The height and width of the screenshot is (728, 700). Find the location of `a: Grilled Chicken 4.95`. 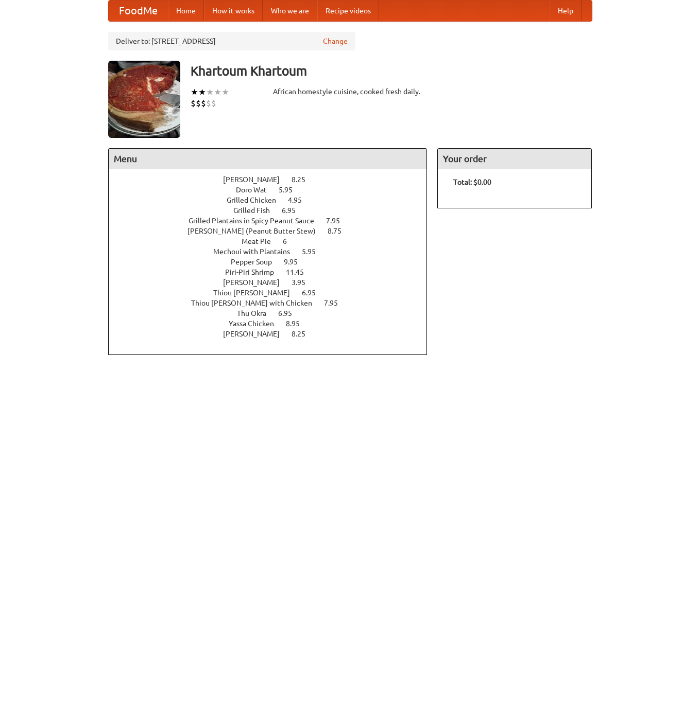

a: Grilled Chicken 4.95 is located at coordinates (273, 201).